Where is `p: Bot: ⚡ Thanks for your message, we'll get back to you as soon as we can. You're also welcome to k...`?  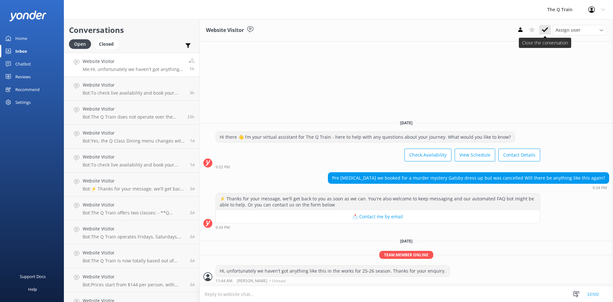
p: Bot: ⚡ Thanks for your message, we'll get back to you as soon as we can. You're also welcome to k... is located at coordinates (134, 189).